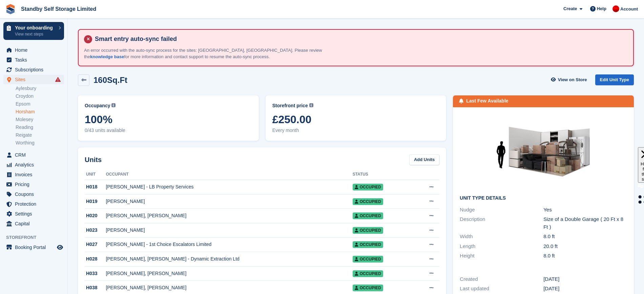  Describe the element at coordinates (586, 223) in the screenshot. I see `div: Size of a Double Garage ( 20 Ft x 8 Ft )` at that location.